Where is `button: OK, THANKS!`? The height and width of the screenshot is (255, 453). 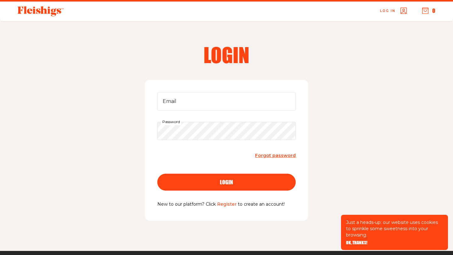
button: OK, THANKS! is located at coordinates (357, 243).